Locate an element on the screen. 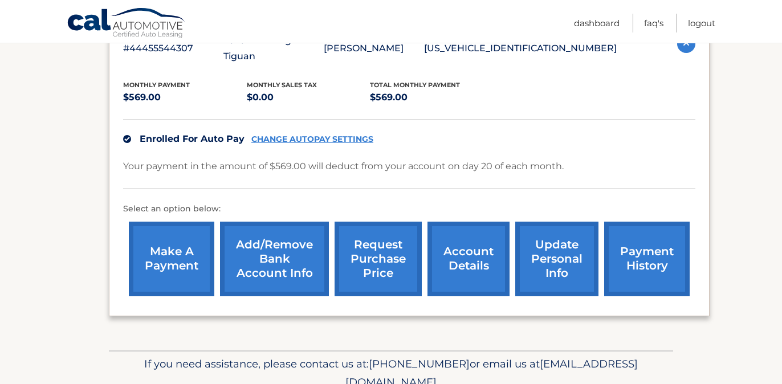 The width and height of the screenshot is (782, 384). a: payment history is located at coordinates (647, 259).